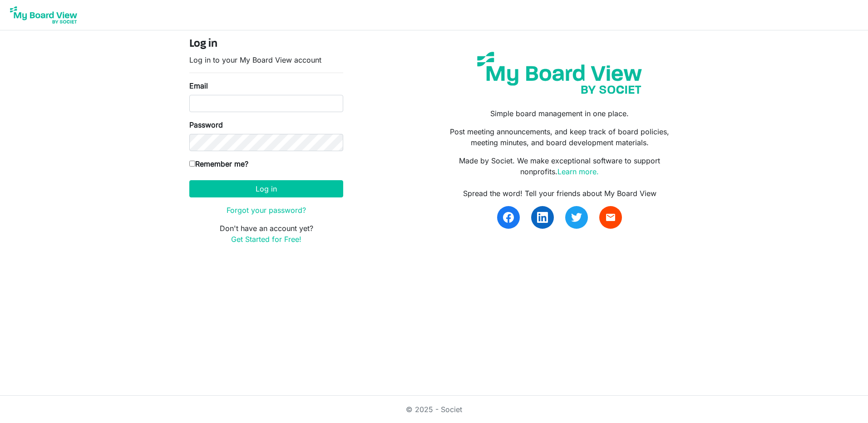 The image size is (868, 423). I want to click on label: Remember me?, so click(219, 163).